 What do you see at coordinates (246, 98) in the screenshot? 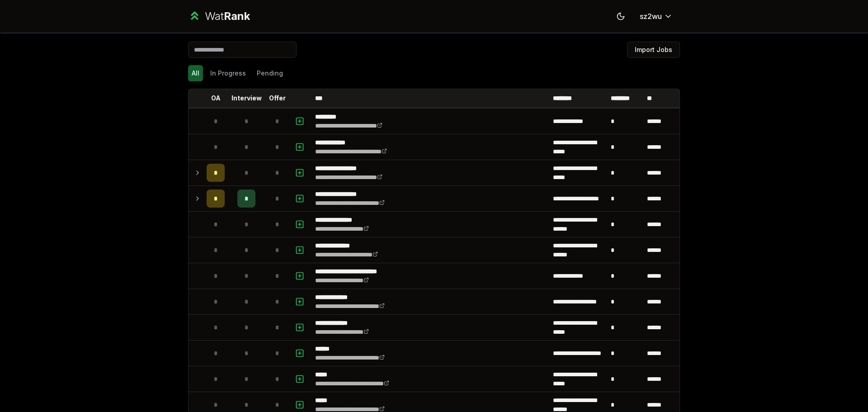
I see `p: Interview` at bounding box center [246, 98].